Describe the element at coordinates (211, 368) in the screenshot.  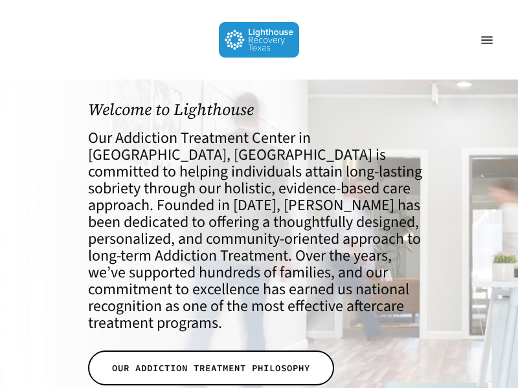
I see `span: OUR ADDICTION TREATMENT PHILOSOPHY` at that location.